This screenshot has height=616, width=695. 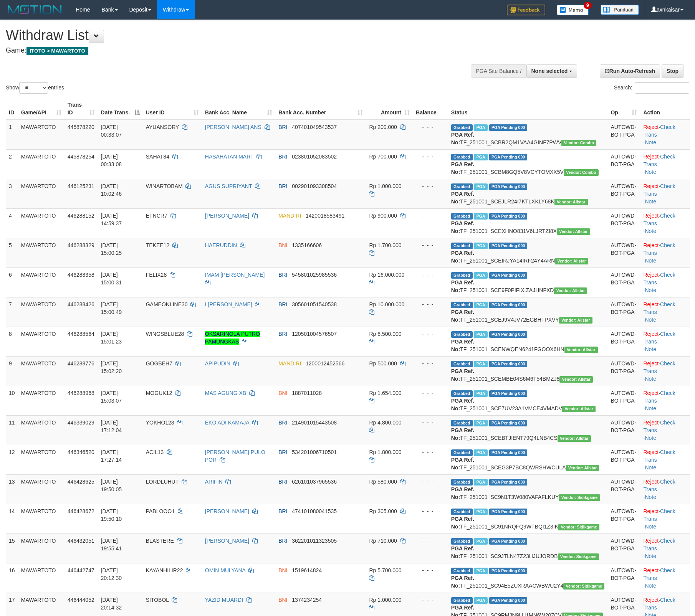 I want to click on span: MANDIRI, so click(x=289, y=364).